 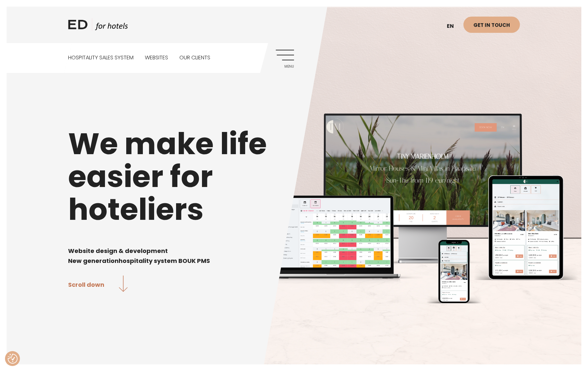 I want to click on h1: We make life easier for hoteliers, so click(x=294, y=176).